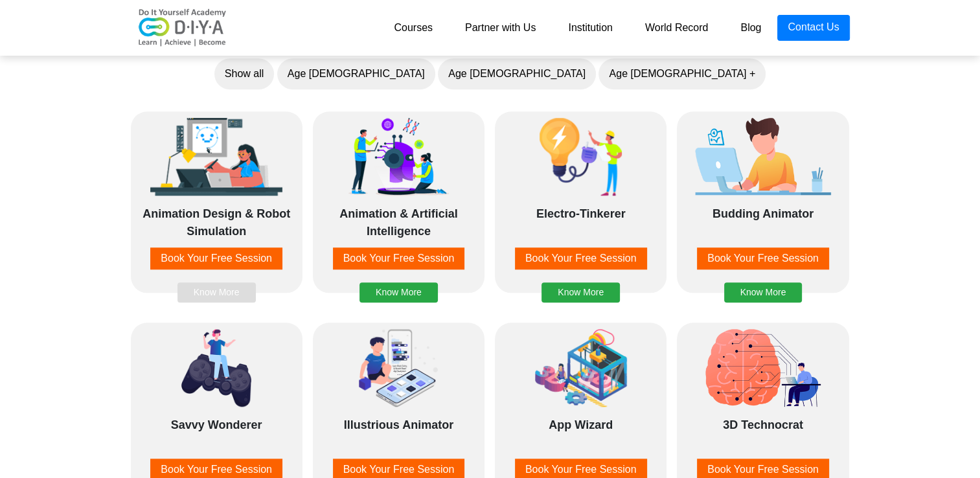 The image size is (980, 478). Describe the element at coordinates (398, 222) in the screenshot. I see `div: Animation & Artificial Intelligence` at that location.